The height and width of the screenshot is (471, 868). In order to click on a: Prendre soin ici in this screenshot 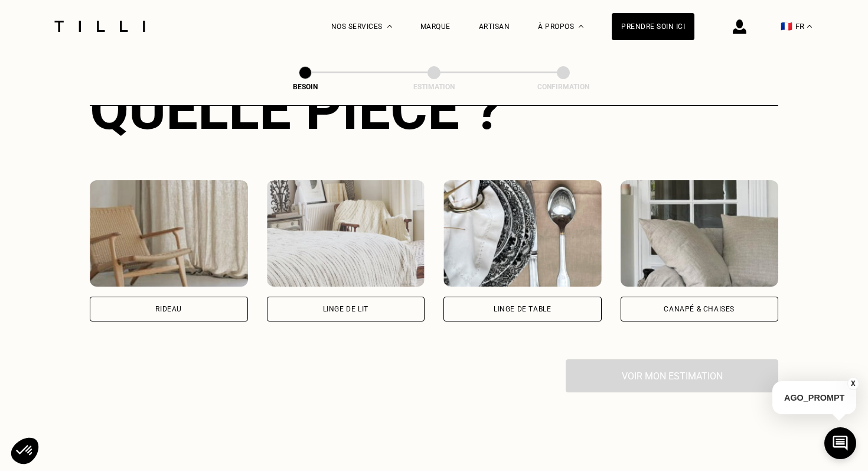, I will do `click(653, 27)`.